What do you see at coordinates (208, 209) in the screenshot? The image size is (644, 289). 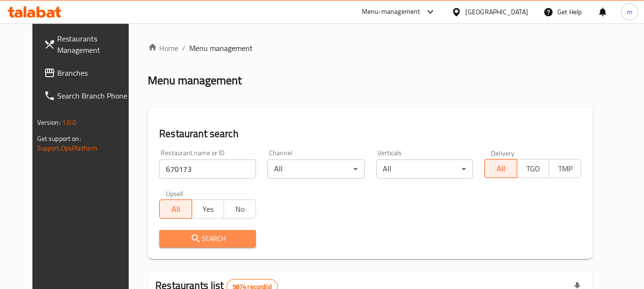 I see `span: Yes` at bounding box center [208, 209].